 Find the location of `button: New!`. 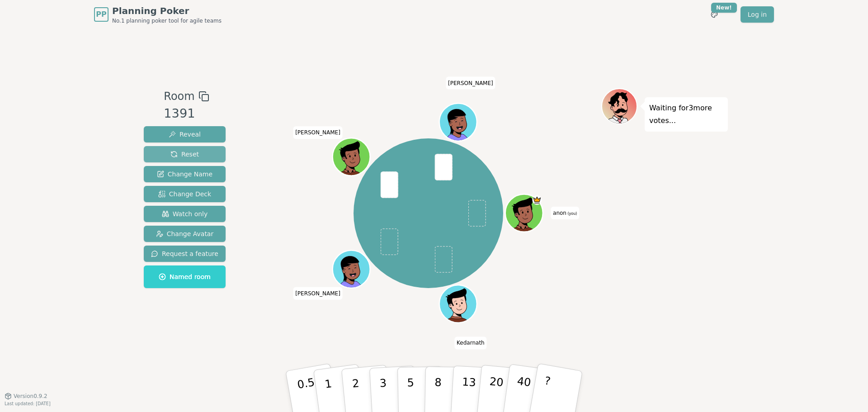

button: New! is located at coordinates (714, 14).